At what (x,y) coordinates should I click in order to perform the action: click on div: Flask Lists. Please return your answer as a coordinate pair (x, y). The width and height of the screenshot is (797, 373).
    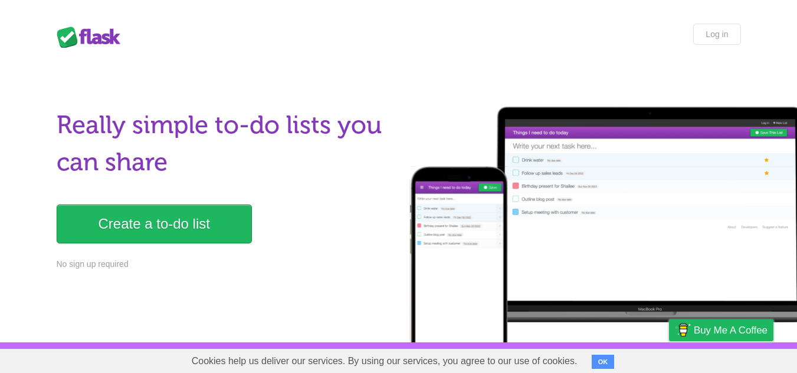
    Looking at the image, I should click on (92, 37).